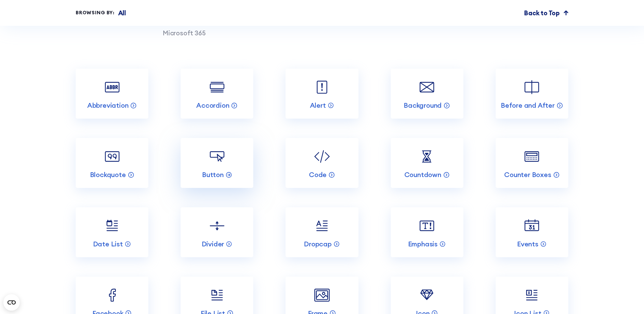 This screenshot has width=644, height=314. Describe the element at coordinates (112, 232) in the screenshot. I see `a: Date List` at that location.